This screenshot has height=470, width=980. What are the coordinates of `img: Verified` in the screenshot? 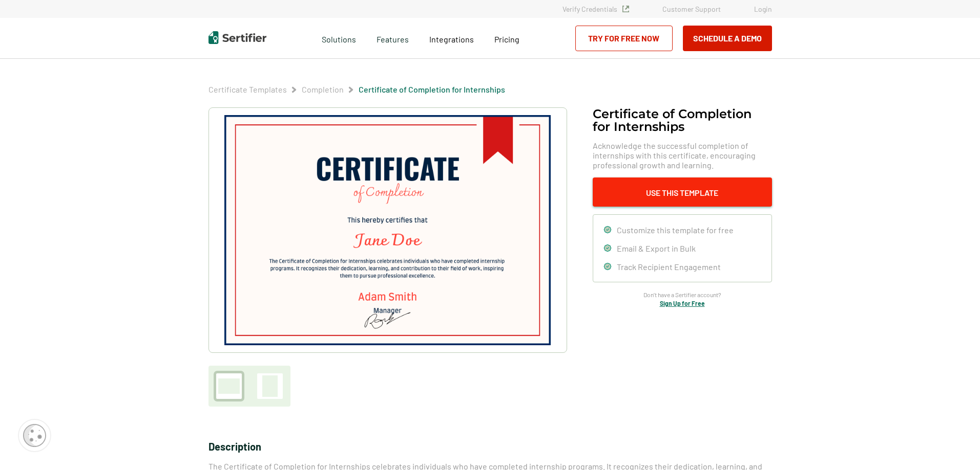 It's located at (625, 9).